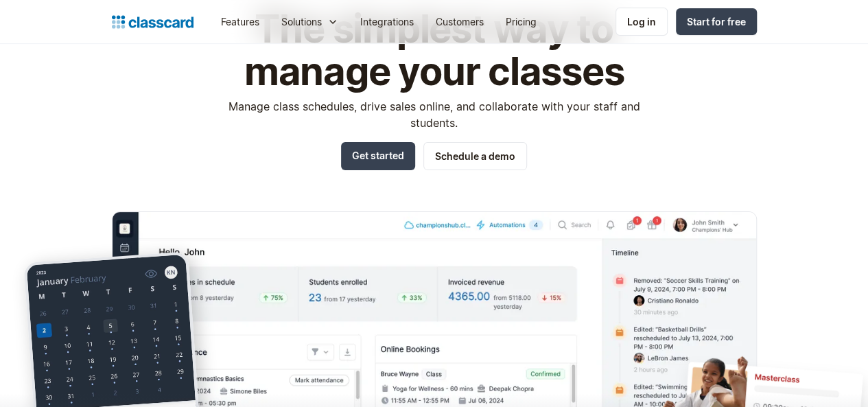 This screenshot has height=407, width=868. Describe the element at coordinates (240, 21) in the screenshot. I see `a: Features` at that location.